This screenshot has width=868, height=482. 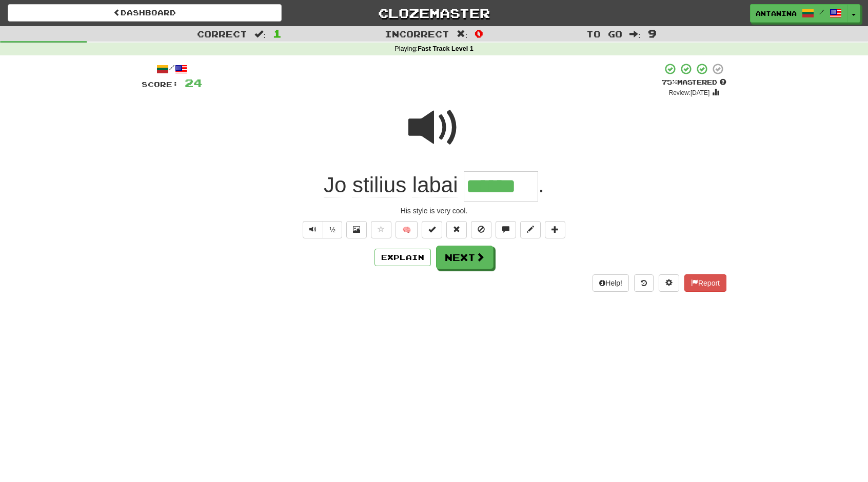 I want to click on button: Ignore sentence (alt+i), so click(x=481, y=230).